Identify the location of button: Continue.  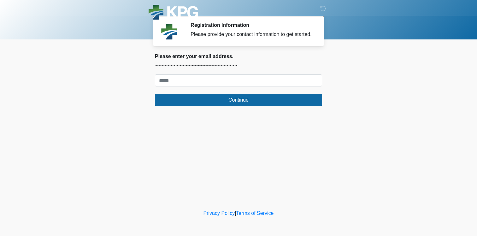
(238, 100).